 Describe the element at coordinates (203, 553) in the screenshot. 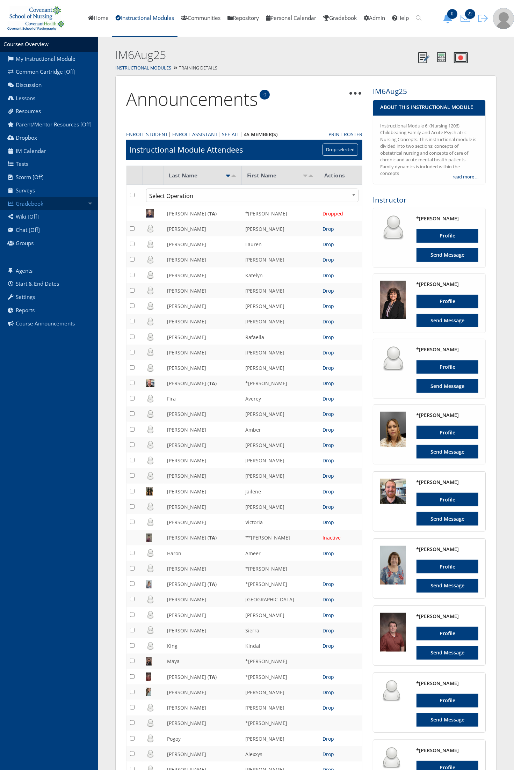

I see `td: Haron` at that location.